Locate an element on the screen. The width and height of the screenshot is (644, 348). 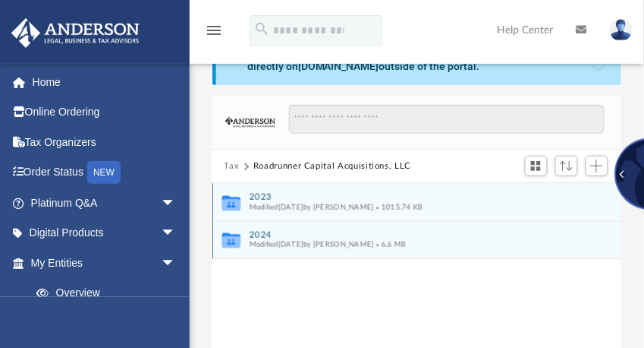
a: Order StatusNEW is located at coordinates (105, 173).